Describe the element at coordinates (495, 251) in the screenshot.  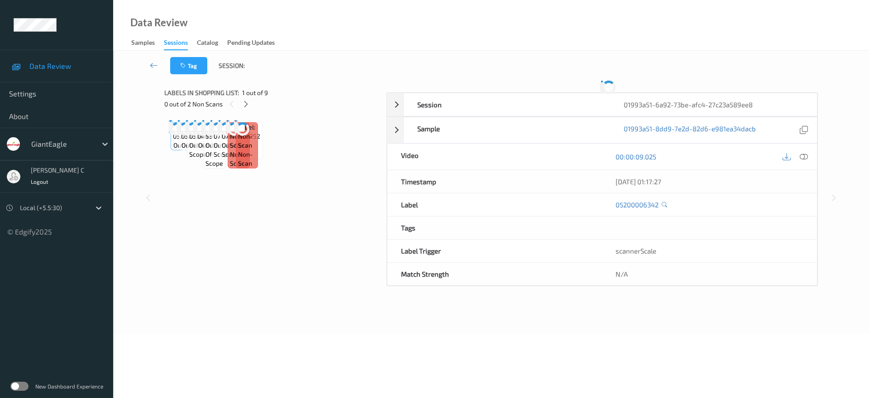
I see `div: Label Trigger` at that location.